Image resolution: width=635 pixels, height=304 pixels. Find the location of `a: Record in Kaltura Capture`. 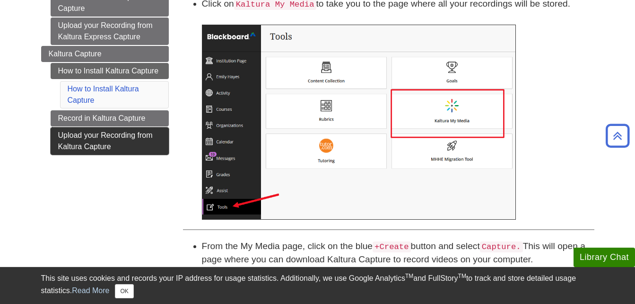

a: Record in Kaltura Capture is located at coordinates (110, 118).